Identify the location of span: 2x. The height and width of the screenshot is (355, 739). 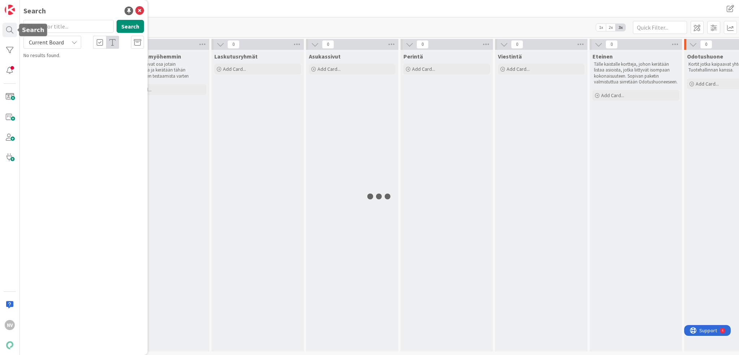
(611, 27).